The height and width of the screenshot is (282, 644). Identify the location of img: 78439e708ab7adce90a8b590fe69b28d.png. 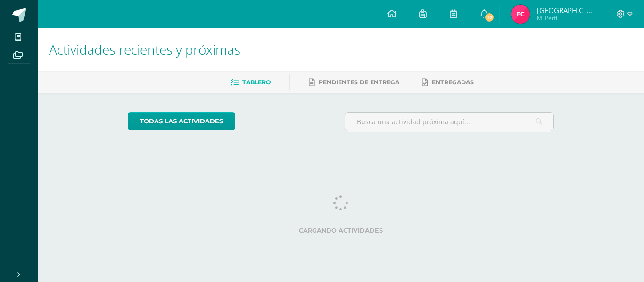
(520, 14).